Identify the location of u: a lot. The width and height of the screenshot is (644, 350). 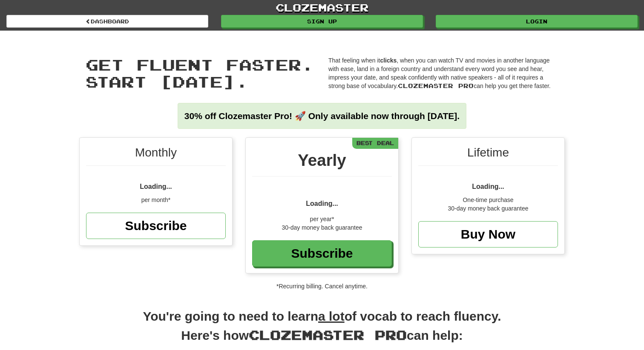
(331, 316).